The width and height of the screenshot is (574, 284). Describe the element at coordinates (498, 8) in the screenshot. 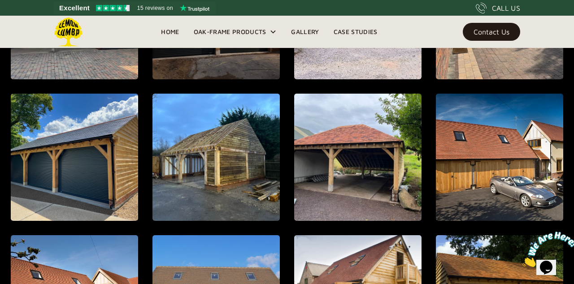

I see `a: CALL US` at that location.